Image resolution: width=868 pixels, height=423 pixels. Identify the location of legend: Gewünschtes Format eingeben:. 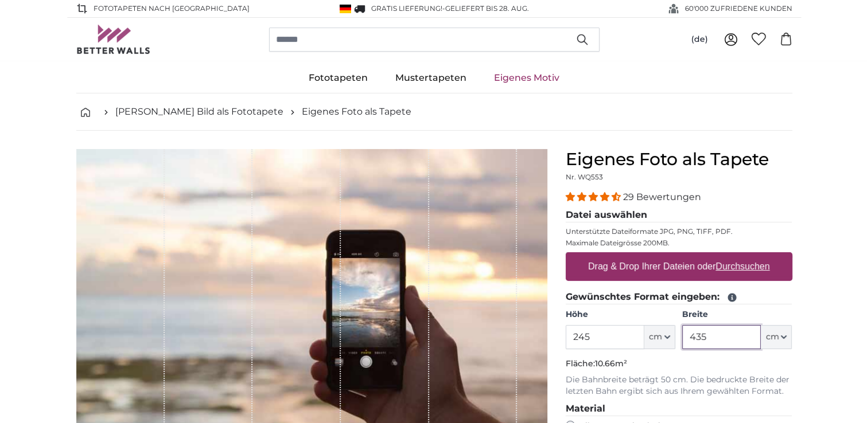
(678, 297).